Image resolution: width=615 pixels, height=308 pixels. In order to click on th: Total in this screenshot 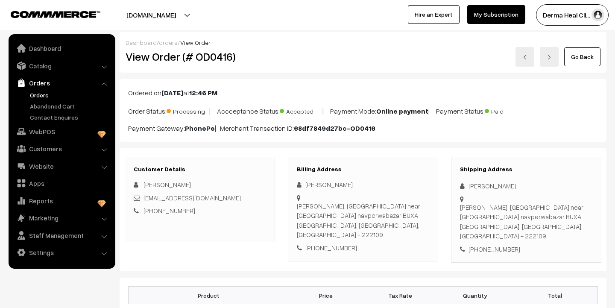, I will do `click(555, 295)`.